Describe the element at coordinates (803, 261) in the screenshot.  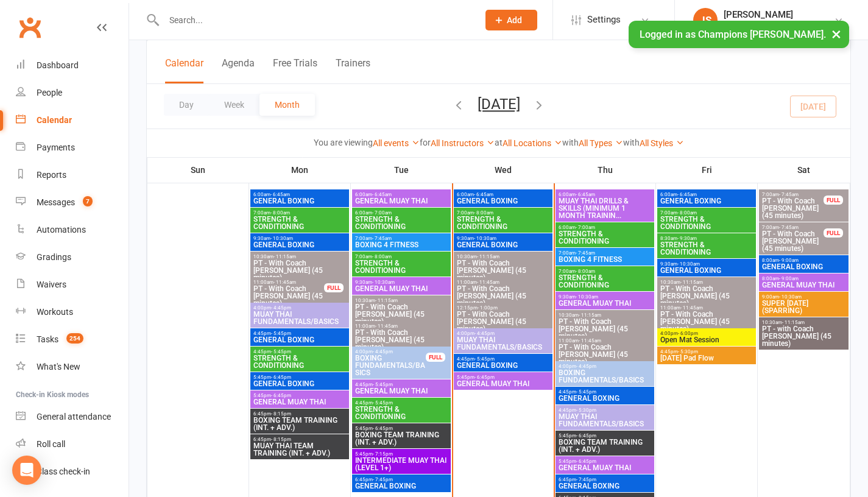
I see `span: 8:00am` at that location.